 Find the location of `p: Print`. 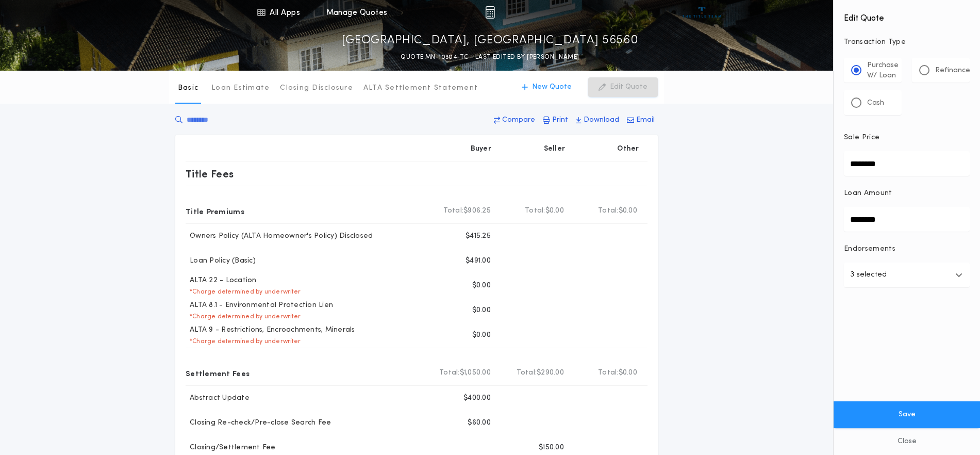

p: Print is located at coordinates (560, 120).